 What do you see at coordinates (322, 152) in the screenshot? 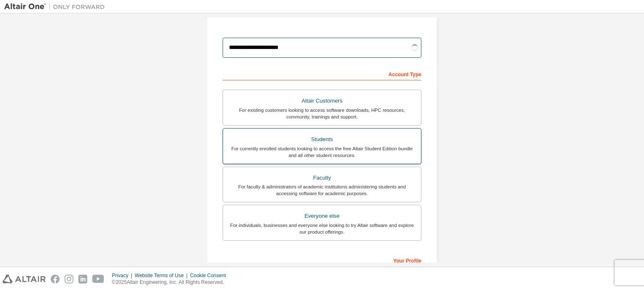
I see `div: For currently enrolled students looking to access the free Altair Student Edition bundle and all ...` at bounding box center [322, 152].